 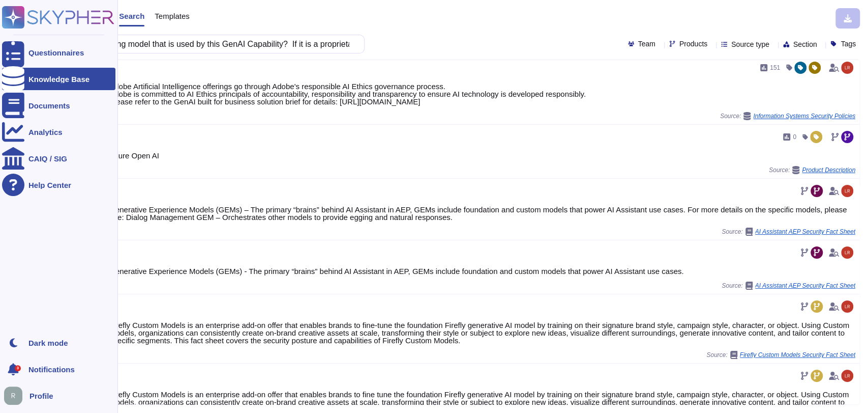 What do you see at coordinates (482, 213) in the screenshot?
I see `div: Generative Experience Models (GEMs) – The primary “brains” behind AI Assistant in AEP, GEMs inclu...` at bounding box center [482, 213].